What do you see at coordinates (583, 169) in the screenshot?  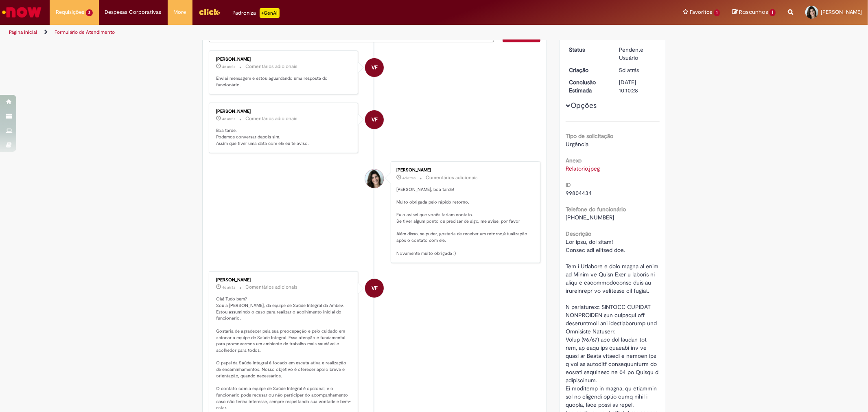 I see `a: Download de Relatorio.jpeg` at bounding box center [583, 169].